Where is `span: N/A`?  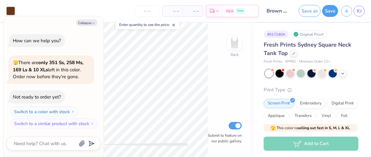
span: N/A is located at coordinates (230, 11).